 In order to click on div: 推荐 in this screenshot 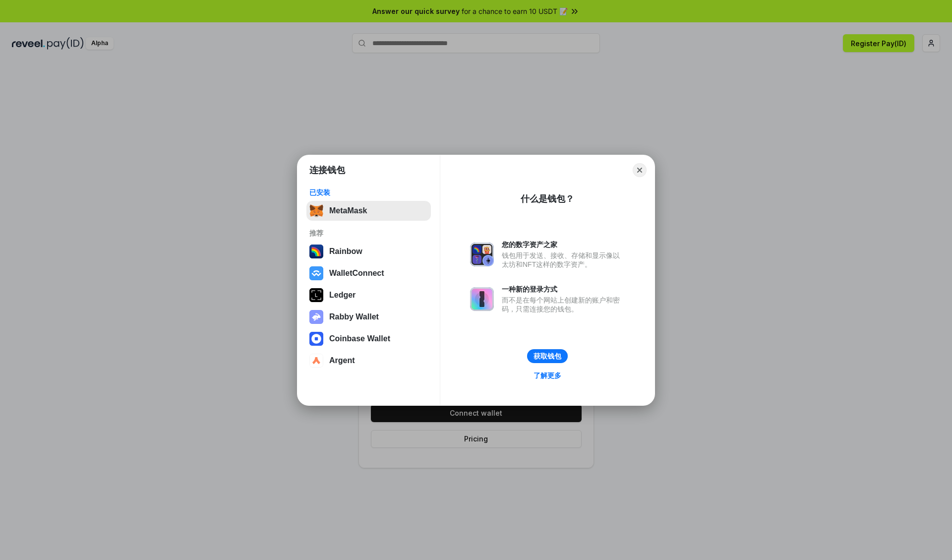, I will do `click(368, 234)`.